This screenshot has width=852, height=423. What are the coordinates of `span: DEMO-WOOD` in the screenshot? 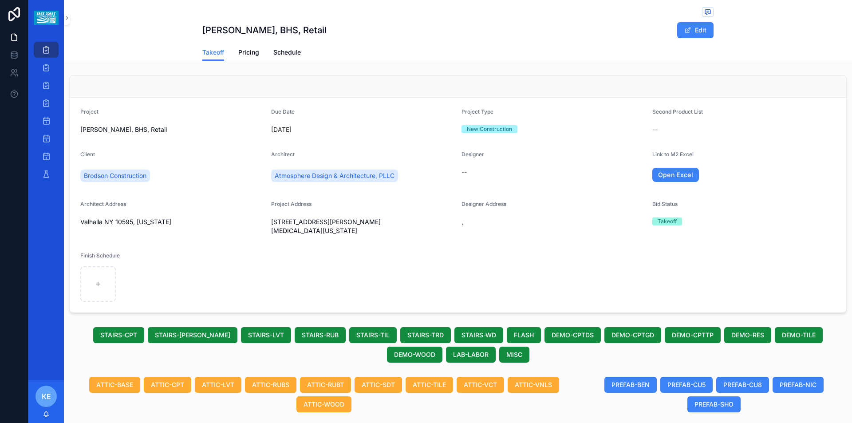 It's located at (414, 354).